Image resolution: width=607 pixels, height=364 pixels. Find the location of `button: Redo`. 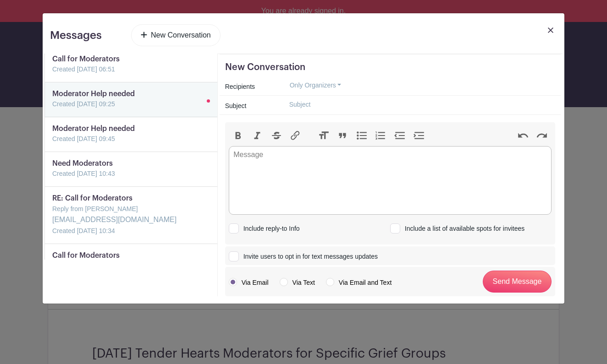

button: Redo is located at coordinates (542, 135).